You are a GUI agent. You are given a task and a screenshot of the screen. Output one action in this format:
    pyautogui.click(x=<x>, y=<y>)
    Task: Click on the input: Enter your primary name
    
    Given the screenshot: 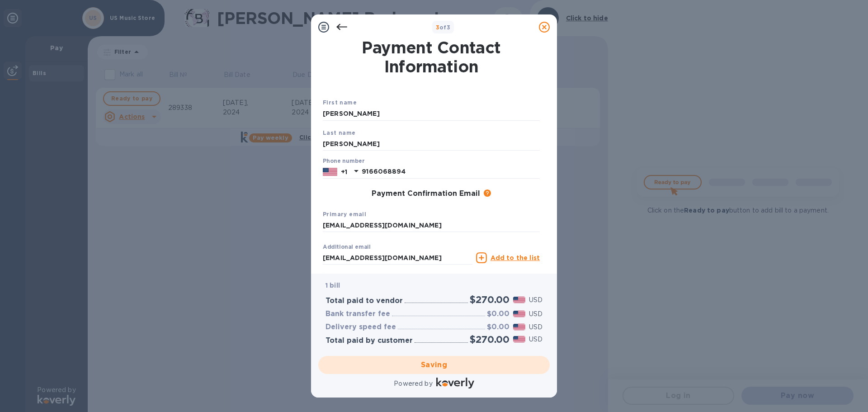 What is the action you would take?
    pyautogui.click(x=432, y=225)
    